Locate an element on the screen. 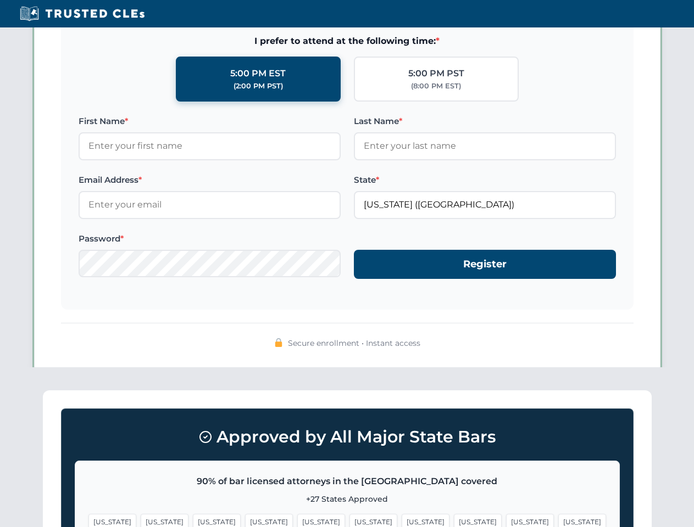 This screenshot has width=694, height=527. span: Secure enrollment • Instant access is located at coordinates (354, 343).